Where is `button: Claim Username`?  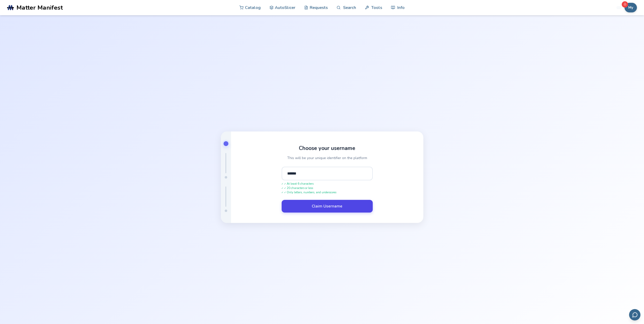 button: Claim Username is located at coordinates (328, 206).